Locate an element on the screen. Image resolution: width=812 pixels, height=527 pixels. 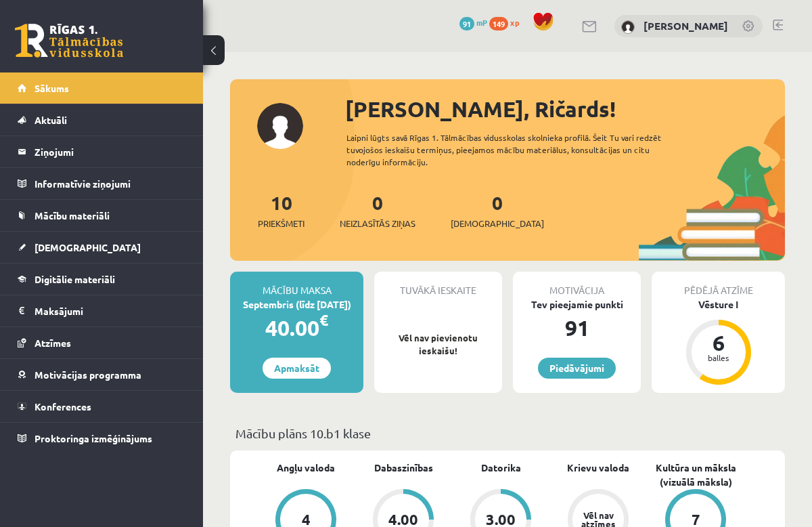
a: Datorika is located at coordinates (501, 467).